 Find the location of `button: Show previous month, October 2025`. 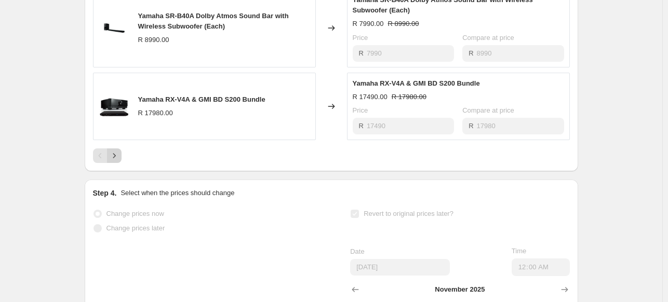

button: Show previous month, October 2025 is located at coordinates (355, 290).